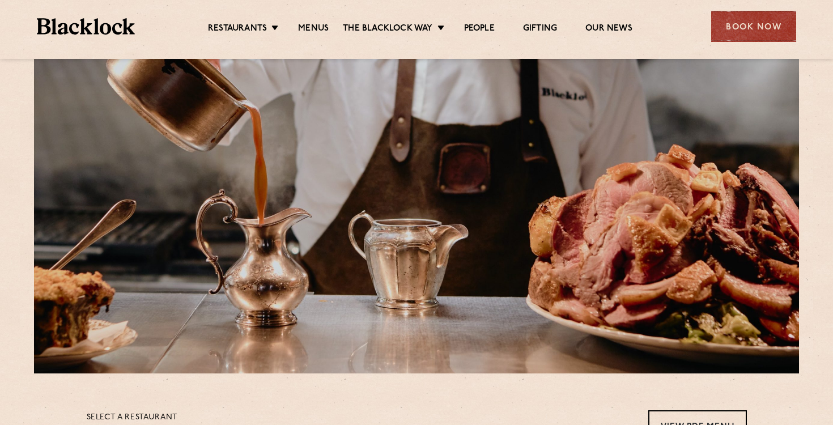  I want to click on a: Menus, so click(313, 29).